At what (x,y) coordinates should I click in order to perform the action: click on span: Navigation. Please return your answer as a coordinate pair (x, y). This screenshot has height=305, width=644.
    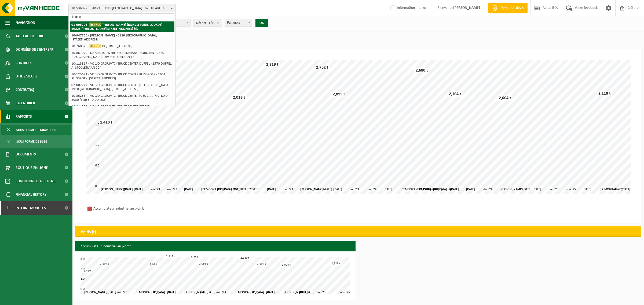
    Looking at the image, I should click on (25, 23).